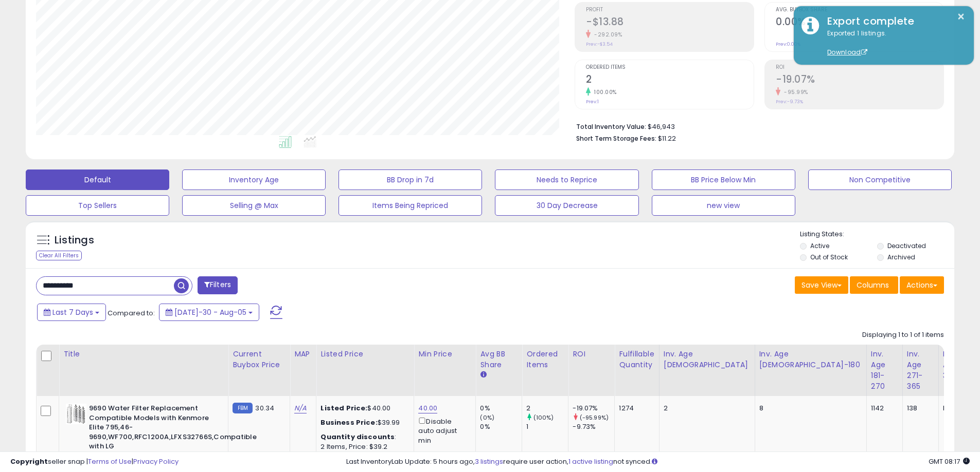 This screenshot has width=980, height=472. I want to click on small: 100.00%, so click(603, 92).